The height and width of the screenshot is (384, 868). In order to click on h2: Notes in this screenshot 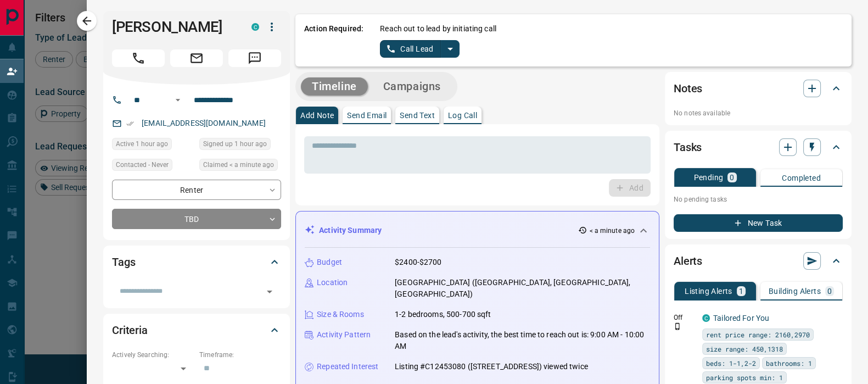, I will do `click(688, 88)`.